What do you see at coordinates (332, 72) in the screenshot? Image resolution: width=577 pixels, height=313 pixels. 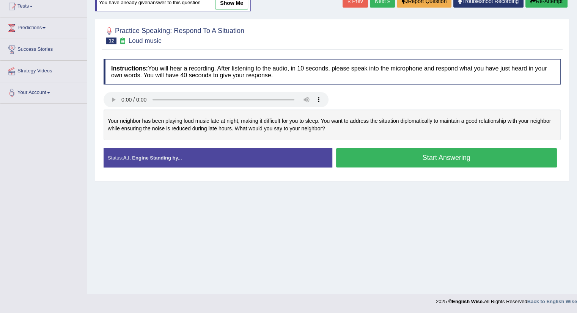 I see `h4: You will hear a recording. After listening to the audio, in 10 seconds, please speak into the mic...` at bounding box center [332, 72].